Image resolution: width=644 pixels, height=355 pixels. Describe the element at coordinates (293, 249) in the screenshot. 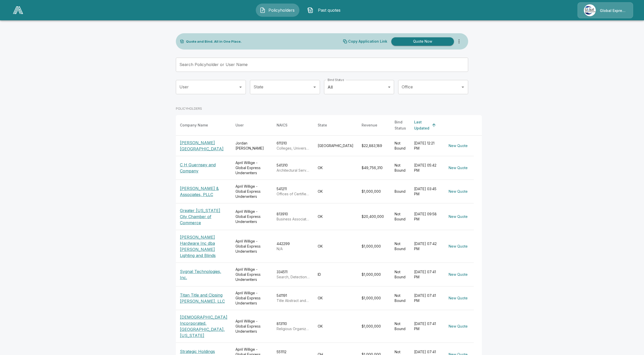

I see `p: N/A` at that location.